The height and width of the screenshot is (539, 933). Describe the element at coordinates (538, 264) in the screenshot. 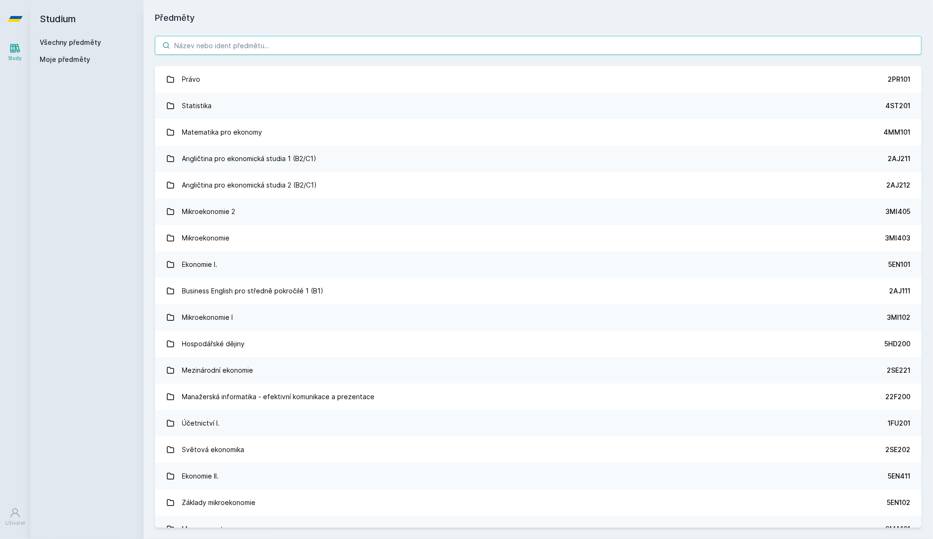

I see `a: Ekonomie I. 5EN101` at that location.